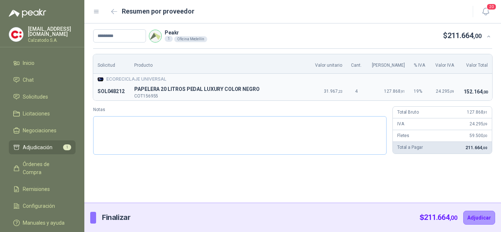  Describe the element at coordinates (28, 80) in the screenshot. I see `span: Chat` at that location.